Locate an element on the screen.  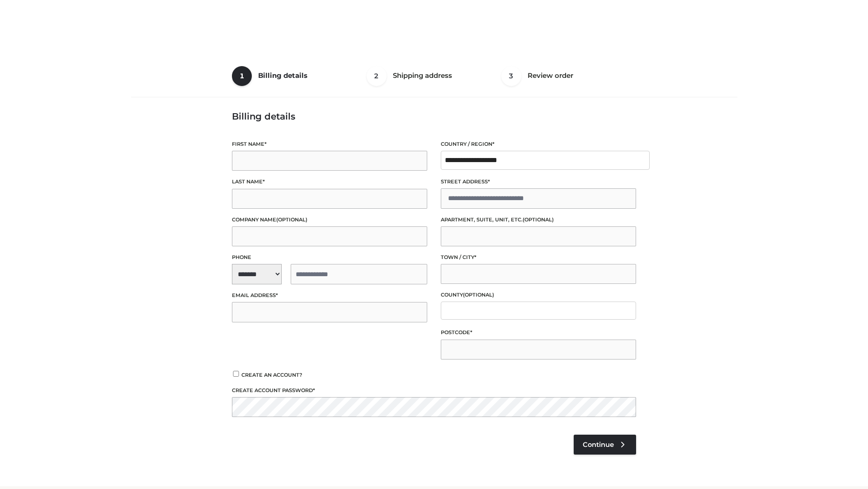
span: Billing details is located at coordinates (282, 75).